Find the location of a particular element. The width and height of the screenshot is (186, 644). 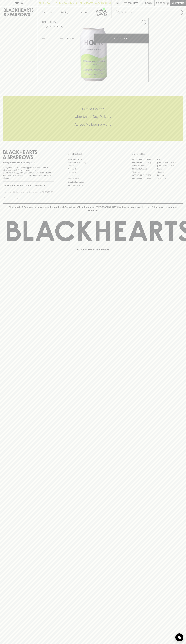

p: Bottle is located at coordinates (70, 38).